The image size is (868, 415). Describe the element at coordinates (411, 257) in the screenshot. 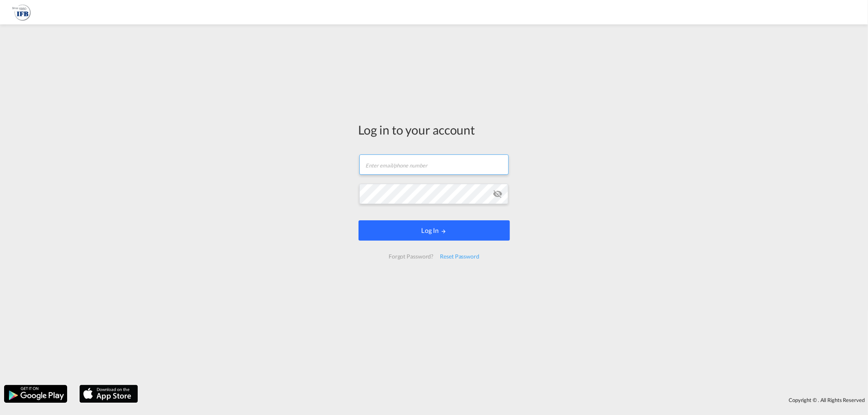

I see `div: Forgot Password?` at that location.